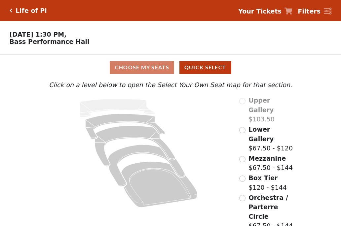  What do you see at coordinates (117, 108) in the screenshot?
I see `path: Upper Gallery - Seats Available: 0` at bounding box center [117, 108].